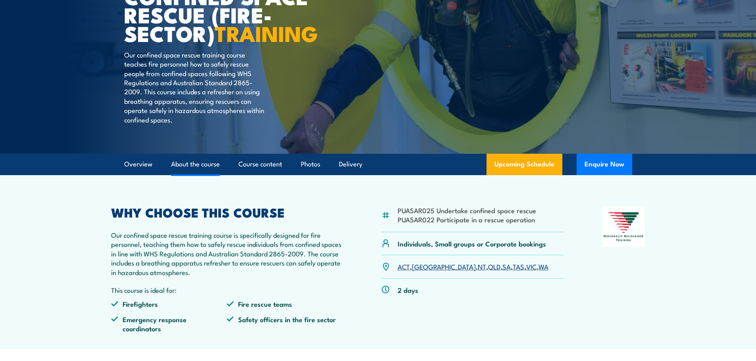 The height and width of the screenshot is (361, 756). I want to click on a: WA, so click(543, 267).